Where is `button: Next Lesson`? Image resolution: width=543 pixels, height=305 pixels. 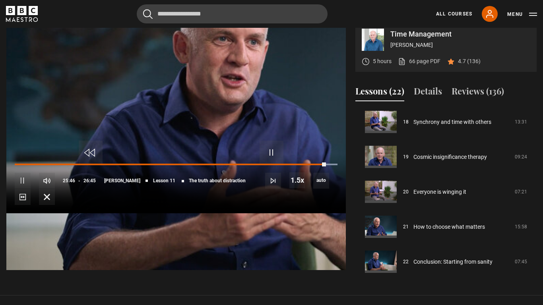 button: Next Lesson is located at coordinates (273, 181).